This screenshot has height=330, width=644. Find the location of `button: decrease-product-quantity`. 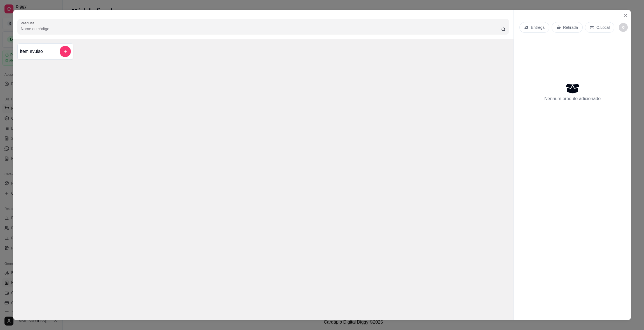

button: decrease-product-quantity is located at coordinates (623, 27).